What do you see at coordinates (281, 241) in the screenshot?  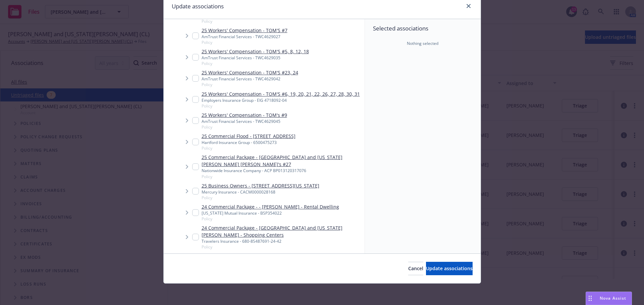 I see `div: Travelers Insurance - 680-8S487691-24-42` at bounding box center [281, 241].